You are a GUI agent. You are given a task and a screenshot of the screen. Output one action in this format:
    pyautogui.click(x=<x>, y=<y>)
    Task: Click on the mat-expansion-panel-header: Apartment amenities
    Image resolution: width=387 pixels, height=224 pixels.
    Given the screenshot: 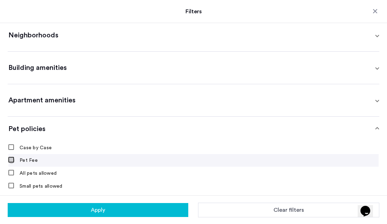 What is the action you would take?
    pyautogui.click(x=193, y=100)
    